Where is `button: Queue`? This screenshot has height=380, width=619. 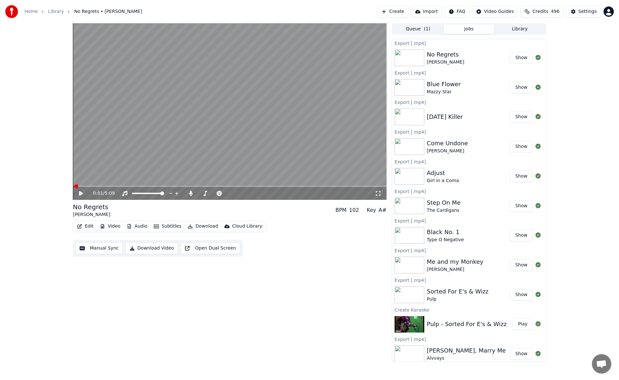
button: Queue is located at coordinates (418, 29).